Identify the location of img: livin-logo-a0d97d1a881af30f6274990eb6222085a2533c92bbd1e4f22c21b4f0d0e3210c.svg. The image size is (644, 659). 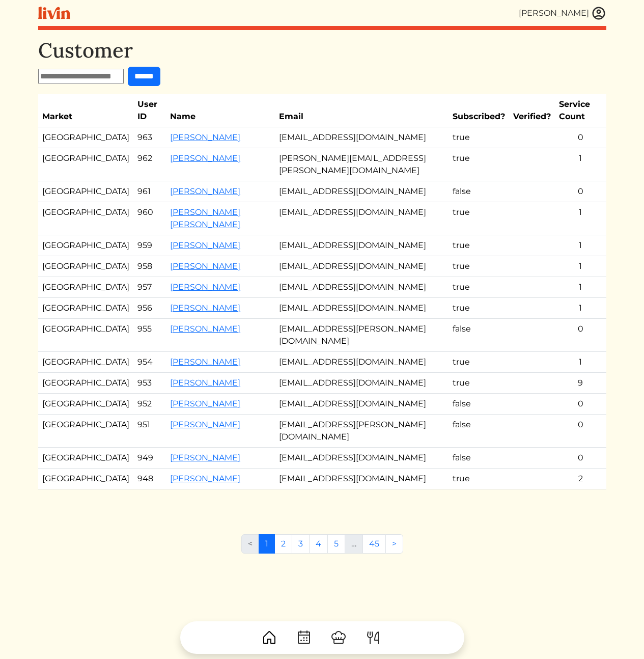
(54, 13).